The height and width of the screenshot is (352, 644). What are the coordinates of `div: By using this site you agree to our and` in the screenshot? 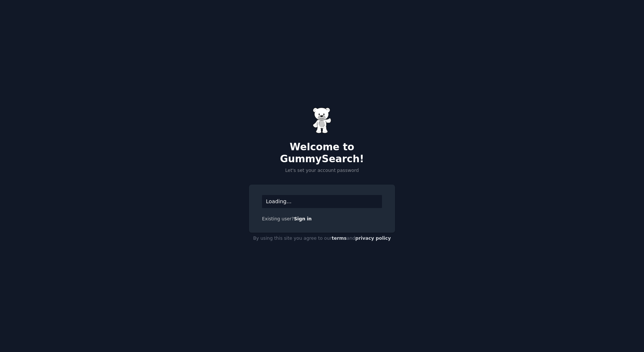 It's located at (322, 238).